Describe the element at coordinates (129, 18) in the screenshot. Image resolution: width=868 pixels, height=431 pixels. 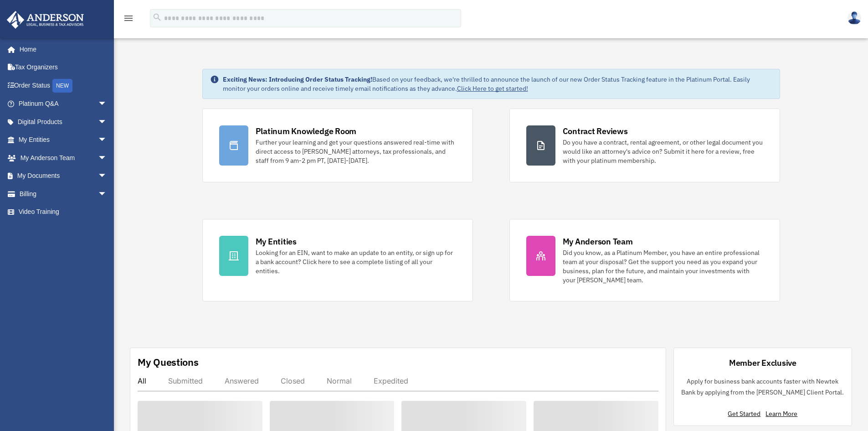
I see `i: menu` at that location.